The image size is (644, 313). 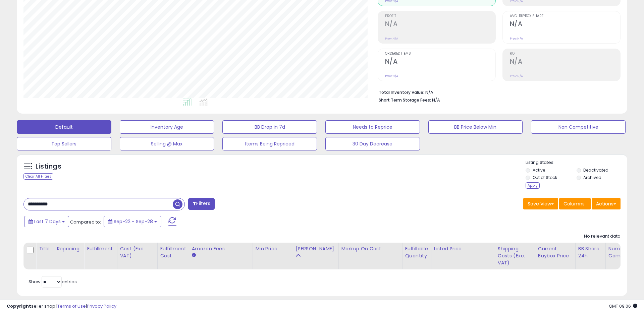 I want to click on div: Fulfillment Cost, so click(x=173, y=252).